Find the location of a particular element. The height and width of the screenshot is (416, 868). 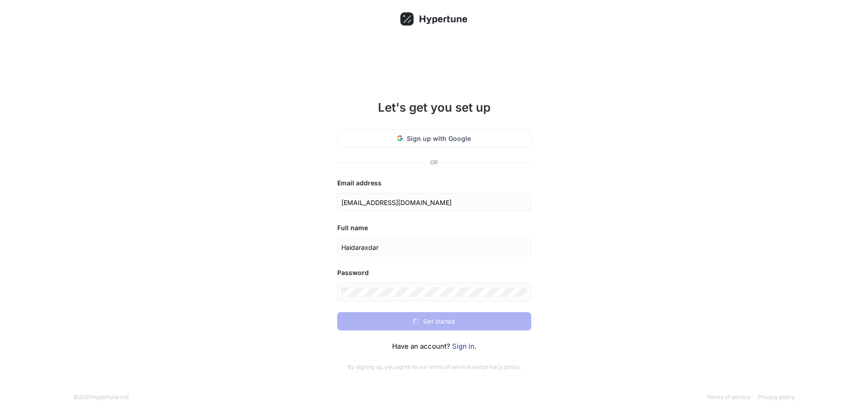

a: Sign in is located at coordinates (463, 346).